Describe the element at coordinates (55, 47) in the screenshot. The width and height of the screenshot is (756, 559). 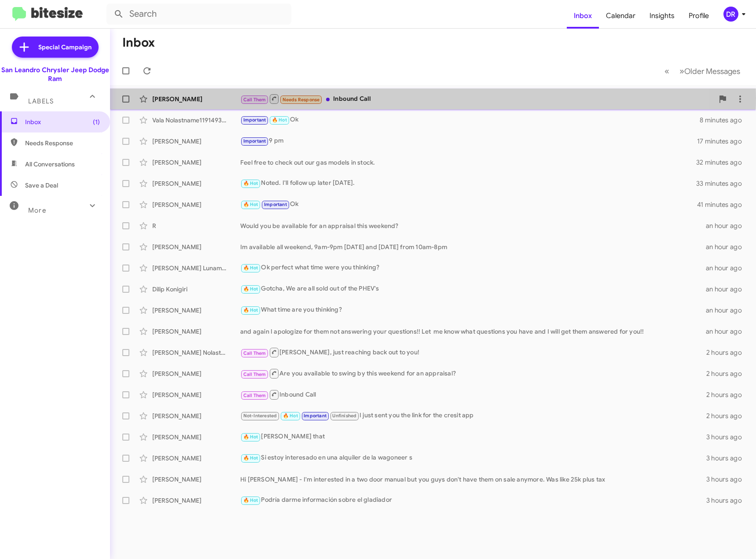
I see `a: Special Campaign` at that location.